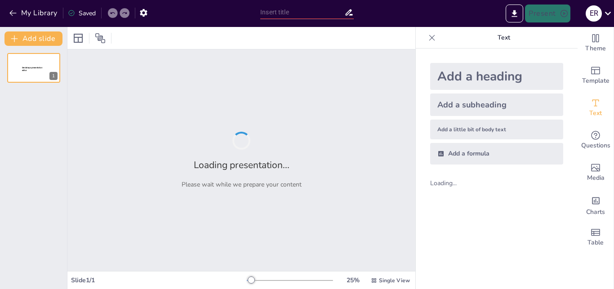 This screenshot has height=289, width=614. What do you see at coordinates (595, 205) in the screenshot?
I see `div: Add charts and graphs` at bounding box center [595, 205].